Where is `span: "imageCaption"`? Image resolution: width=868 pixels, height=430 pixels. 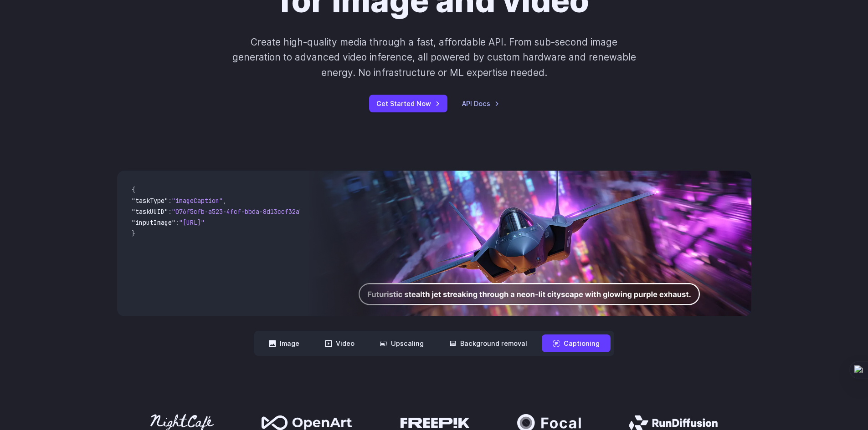
span: "imageCaption" is located at coordinates (197, 201).